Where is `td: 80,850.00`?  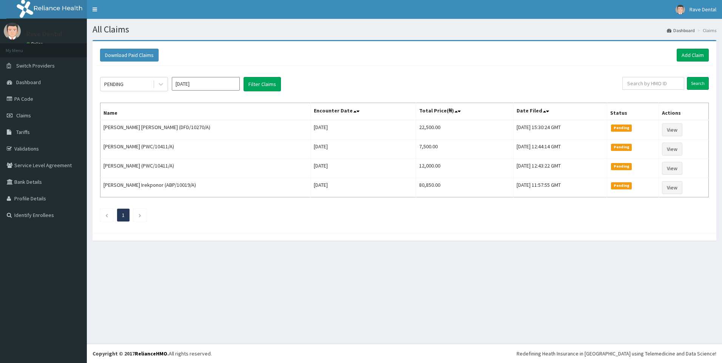
td: 80,850.00 is located at coordinates (464, 188).